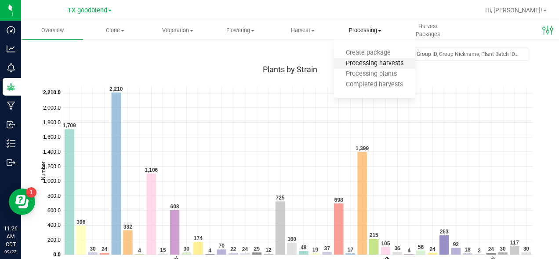 The image size is (559, 259). What do you see at coordinates (292, 239) in the screenshot?
I see `text: 160` at bounding box center [292, 239].